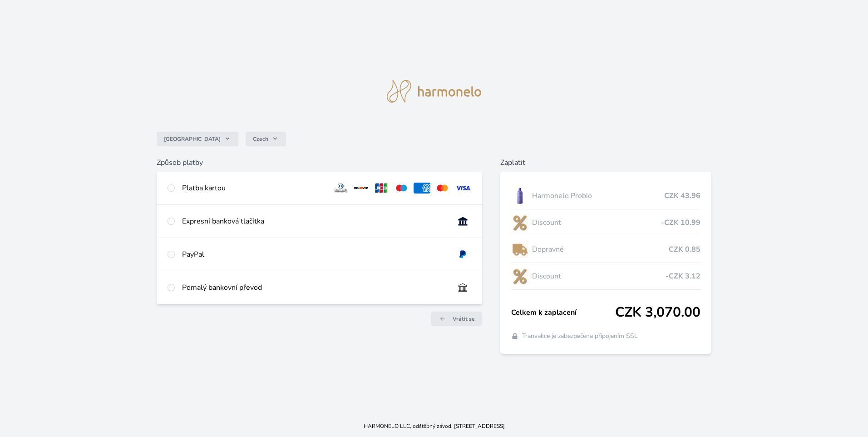  I want to click on img: mc.svg, so click(442, 188).